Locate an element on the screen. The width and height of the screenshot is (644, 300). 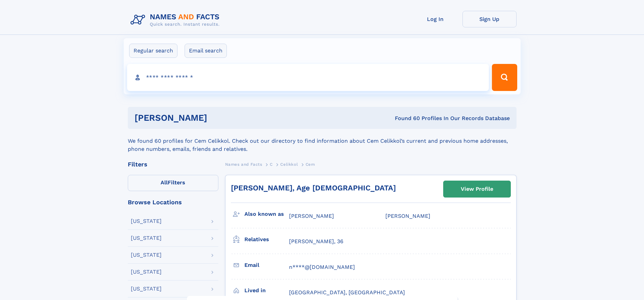
span: Celikkol is located at coordinates (289, 164).